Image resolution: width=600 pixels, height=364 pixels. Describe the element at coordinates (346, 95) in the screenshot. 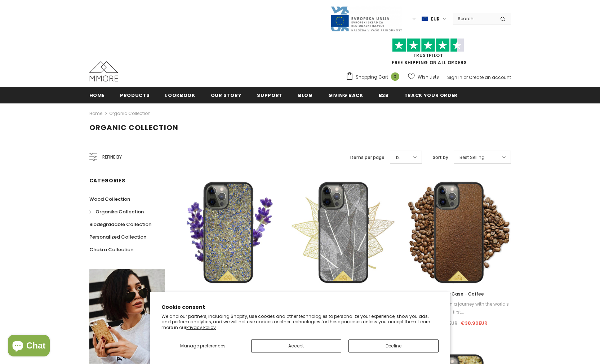

I see `span: Giving back` at that location.